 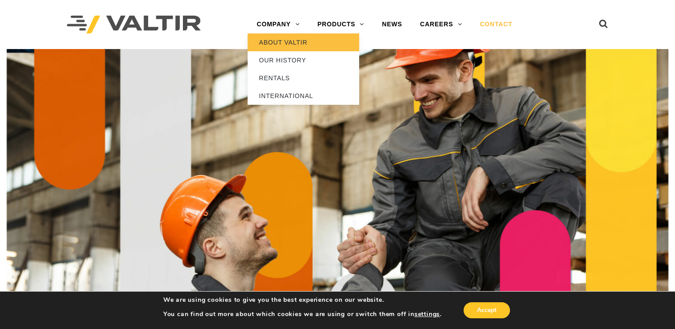 What do you see at coordinates (303, 96) in the screenshot?
I see `a: INTERNATIONAL` at bounding box center [303, 96].